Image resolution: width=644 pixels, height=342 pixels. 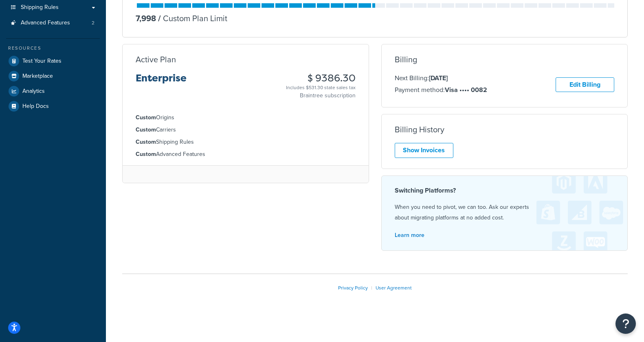 I want to click on h3: Enterprise, so click(x=161, y=81).